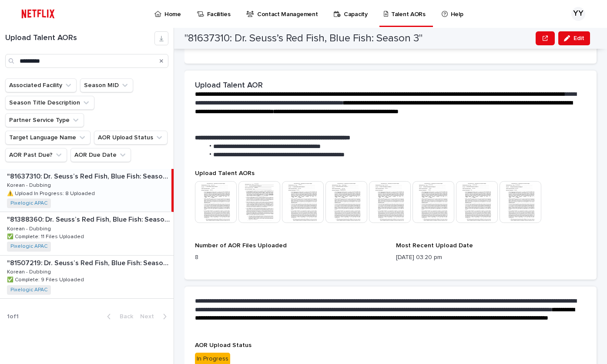  Describe the element at coordinates (130, 138) in the screenshot. I see `button: AOR Upload Status` at that location.